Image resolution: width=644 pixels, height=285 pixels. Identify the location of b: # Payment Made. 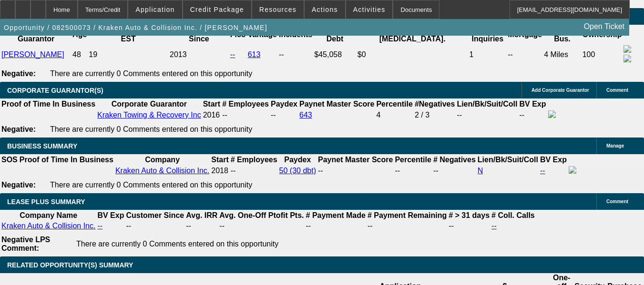
(335, 215).